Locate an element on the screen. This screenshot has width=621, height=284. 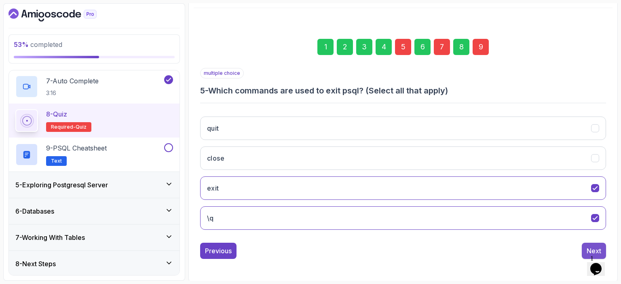
button: 8-QuizRequired-quiz is located at coordinates (94, 121).